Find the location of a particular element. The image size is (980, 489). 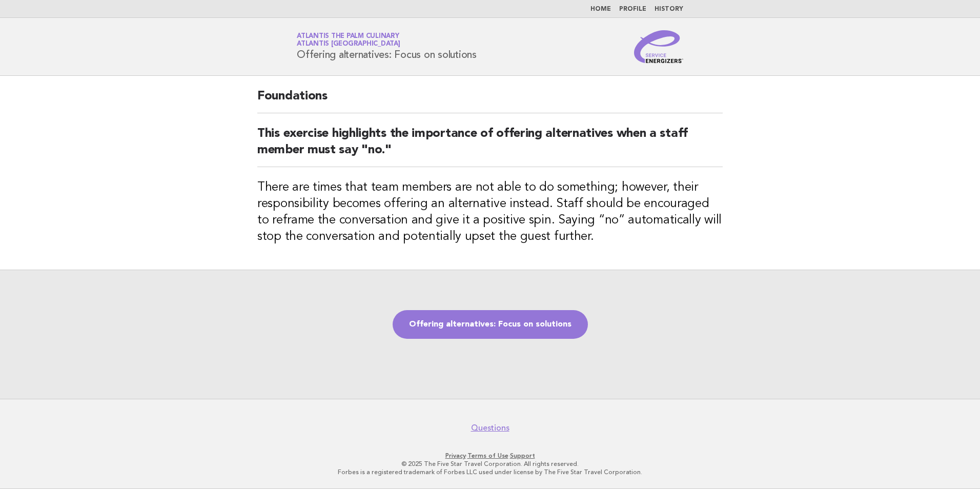

a: Support is located at coordinates (522, 456).